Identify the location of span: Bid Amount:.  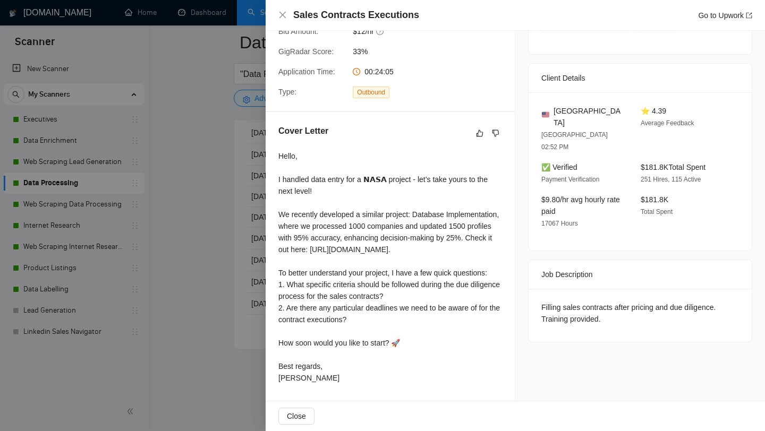
(299, 31).